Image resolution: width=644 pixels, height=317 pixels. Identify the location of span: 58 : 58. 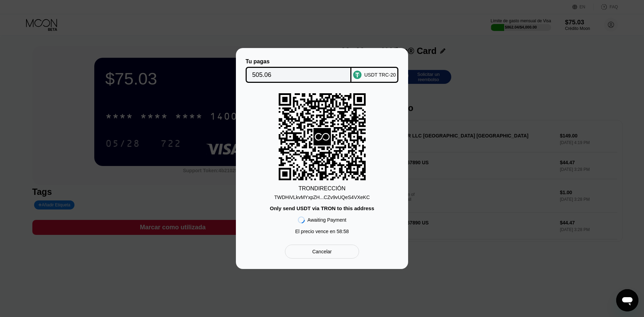
(343, 231).